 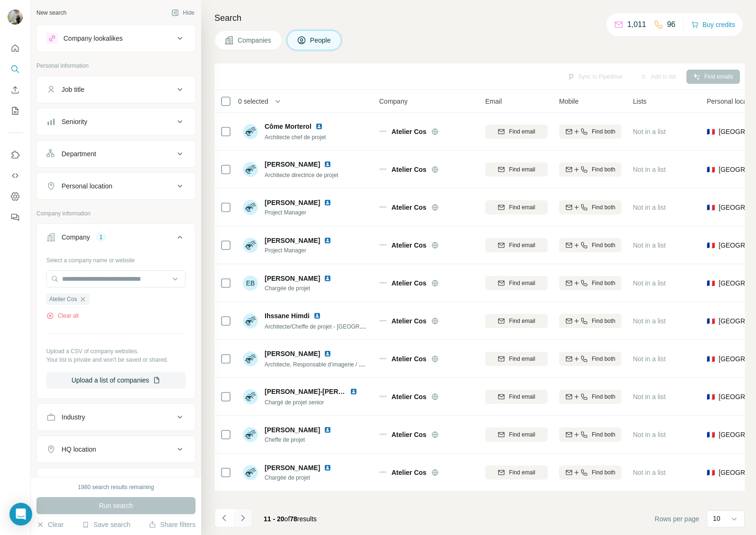 What do you see at coordinates (79, 154) in the screenshot?
I see `div: Department` at bounding box center [79, 154].